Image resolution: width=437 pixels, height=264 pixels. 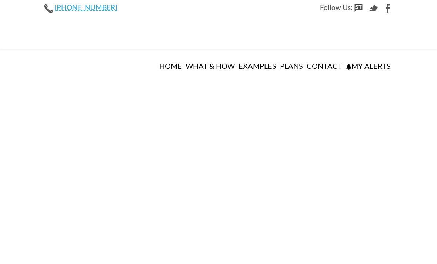 What do you see at coordinates (325, 66) in the screenshot?
I see `a: Contact` at bounding box center [325, 66].